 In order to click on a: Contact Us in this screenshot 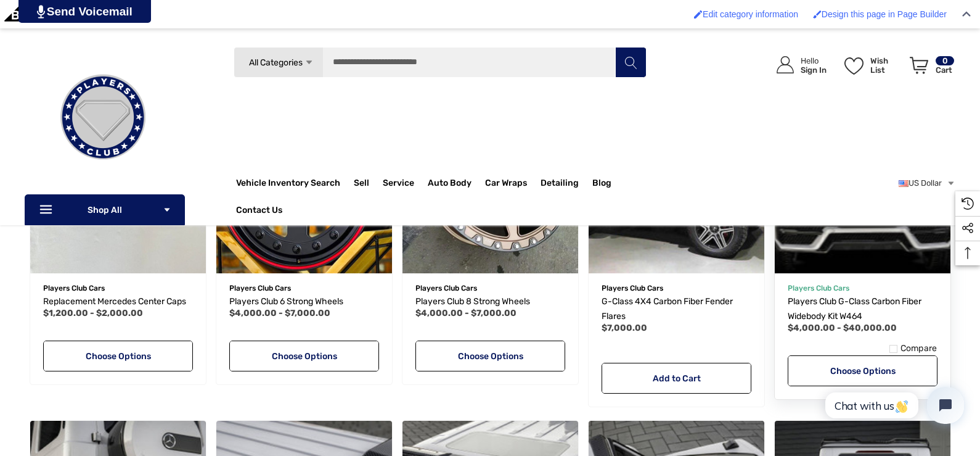, I will do `click(259, 212)`.